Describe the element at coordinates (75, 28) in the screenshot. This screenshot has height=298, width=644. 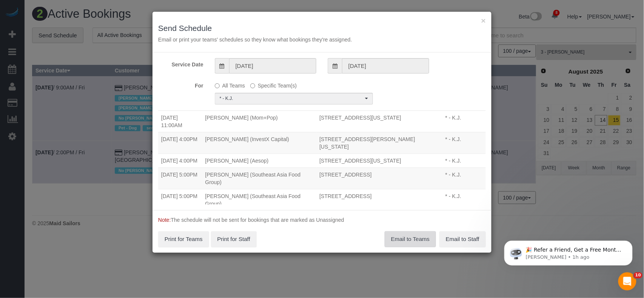
I see `div: message notification from Ellie, 1h ago. 🎉 Refer a Friend, Get a Free Month! 🎉 Love Automaid? Sha...` at that location.